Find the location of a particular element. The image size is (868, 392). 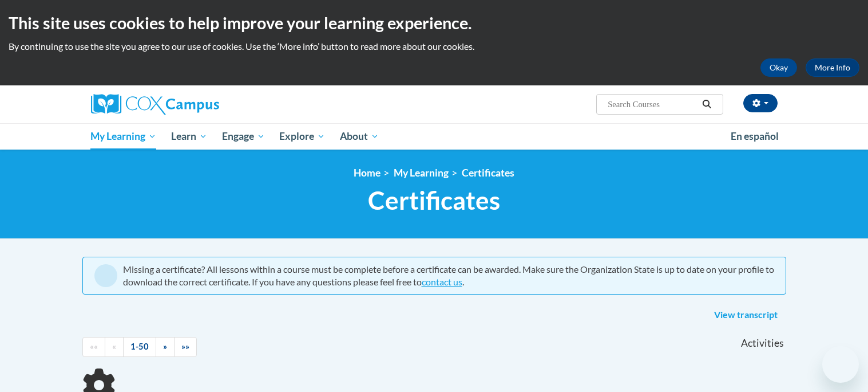

button: Search is located at coordinates (706, 104).